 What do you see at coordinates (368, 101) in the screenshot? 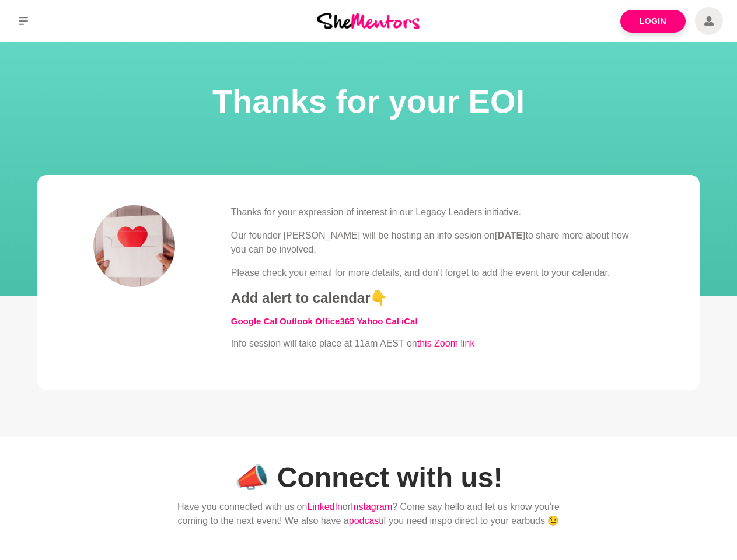
I see `h1: Thanks for your EOI` at bounding box center [368, 101].